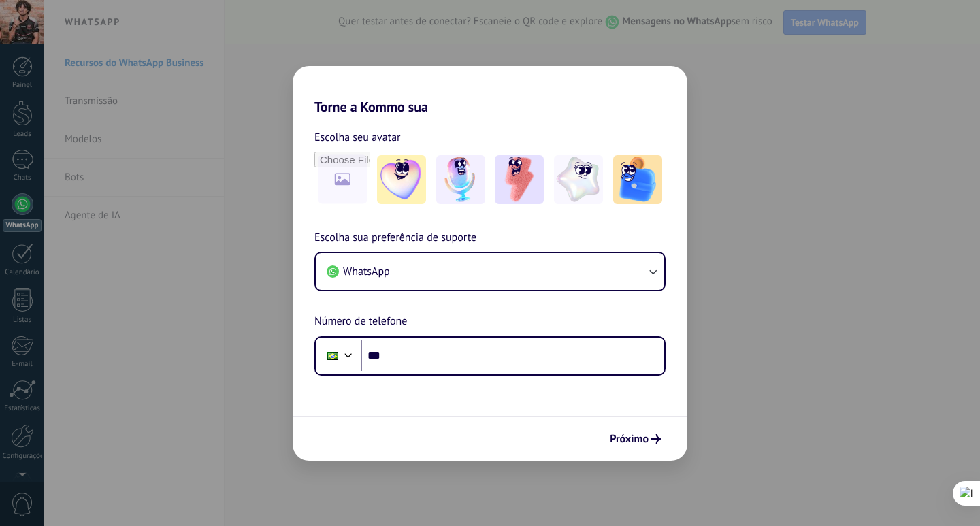  Describe the element at coordinates (519, 180) in the screenshot. I see `img: -3.jpeg` at that location.